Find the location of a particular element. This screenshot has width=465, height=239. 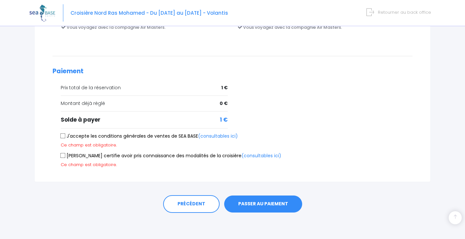

input: J'accepte les conditions générales de ventes de SEA BASE(consultables ici) is located at coordinates (63, 136).